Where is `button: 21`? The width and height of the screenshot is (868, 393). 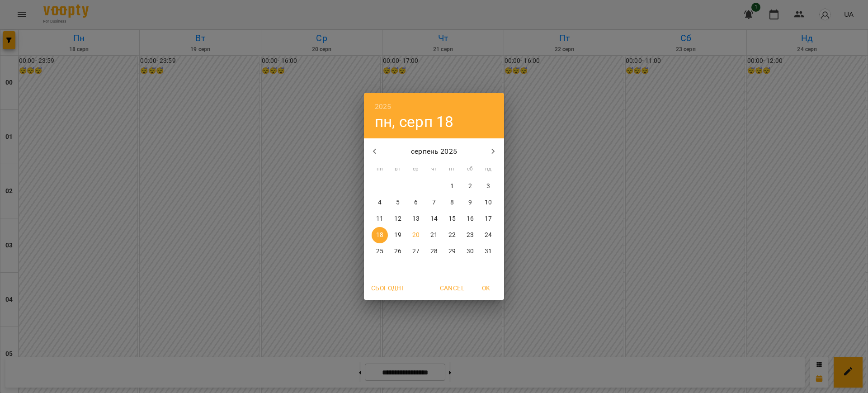
button: 21 is located at coordinates (434, 235).